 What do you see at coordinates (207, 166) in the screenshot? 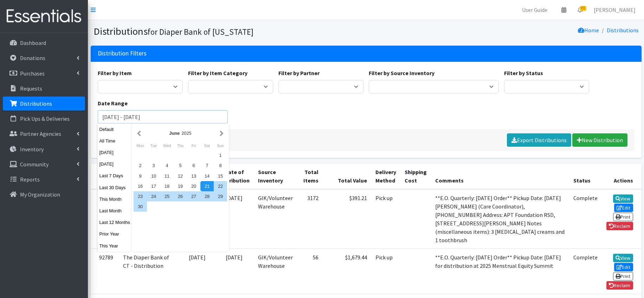
I see `div: 7` at bounding box center [207, 166].